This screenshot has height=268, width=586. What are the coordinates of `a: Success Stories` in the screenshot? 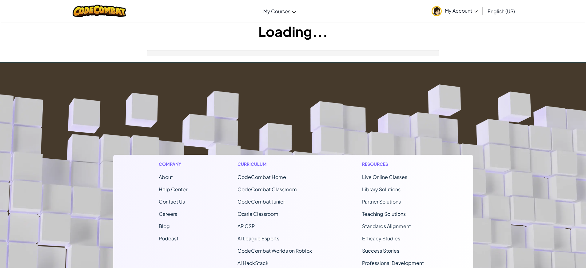 It's located at (380, 251).